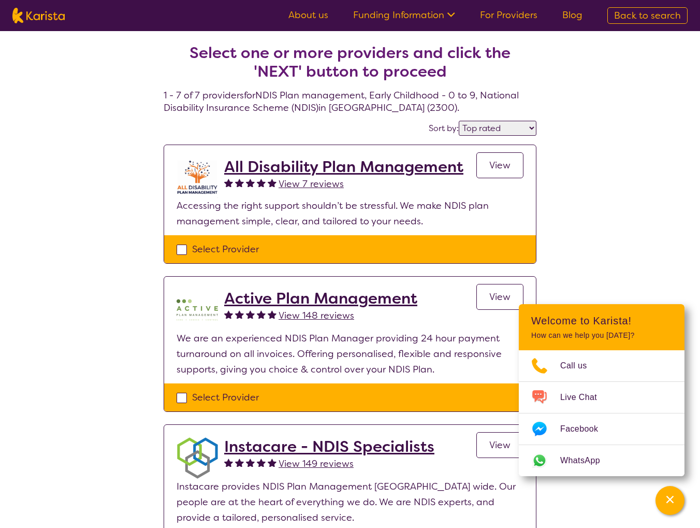  Describe the element at coordinates (329, 446) in the screenshot. I see `a: Instacare - NDIS Specialists` at that location.